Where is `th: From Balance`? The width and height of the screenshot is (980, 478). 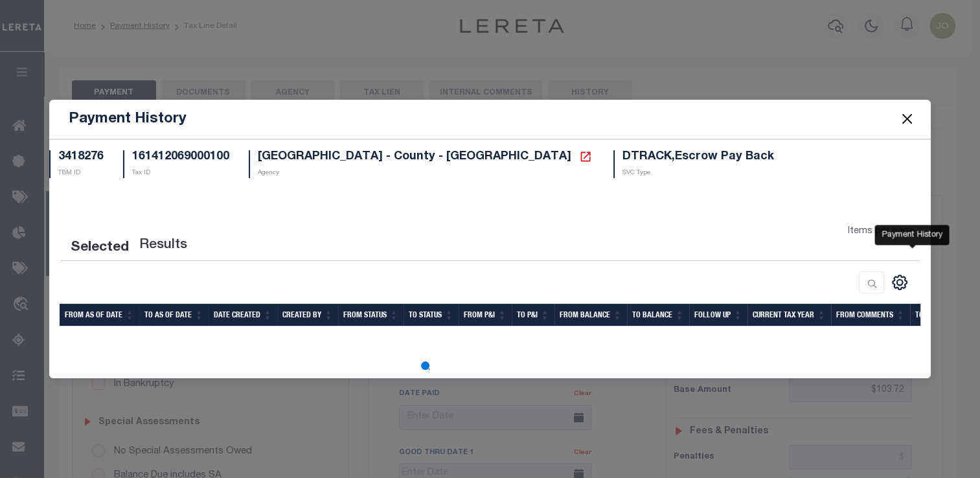
th: From Balance is located at coordinates (591, 314).